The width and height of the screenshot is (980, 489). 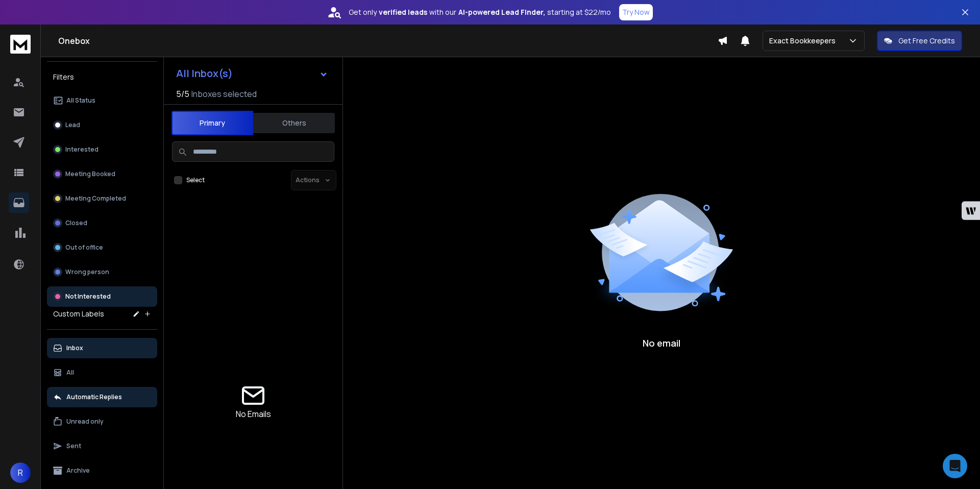 What do you see at coordinates (636, 13) in the screenshot?
I see `p: Try Now` at bounding box center [636, 13].